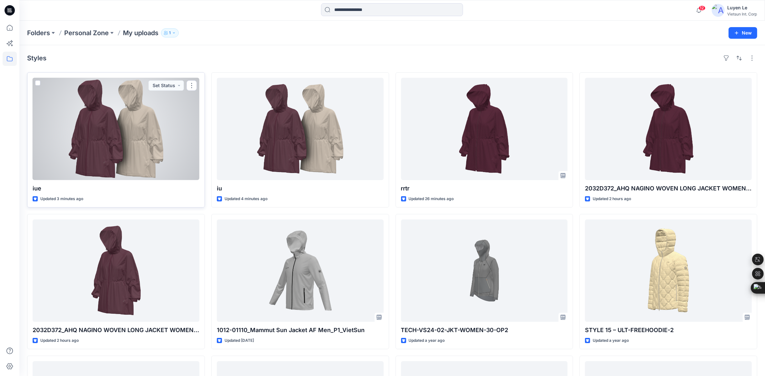 Image resolution: width=765 pixels, height=376 pixels. I want to click on p: My uploads, so click(141, 33).